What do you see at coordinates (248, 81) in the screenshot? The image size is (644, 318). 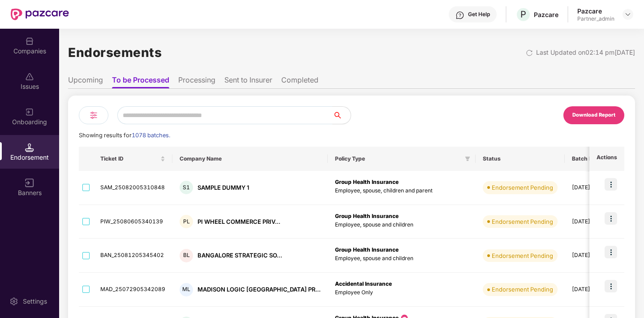 I see `li: Sent to Insurer` at bounding box center [248, 81].